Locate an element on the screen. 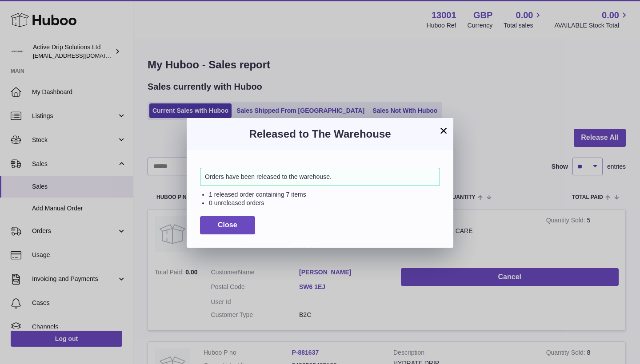  h3: Released to The Warehouse is located at coordinates (320, 134).